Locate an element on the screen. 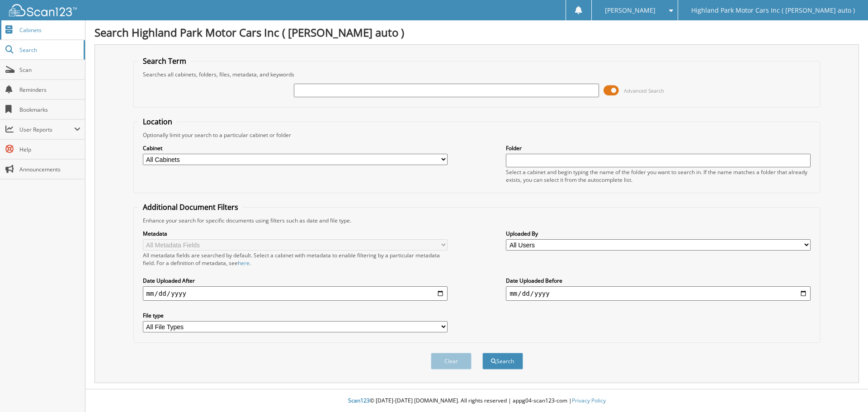  div: Enhance your search for specific documents using filters such as date and file type. is located at coordinates (477, 220).